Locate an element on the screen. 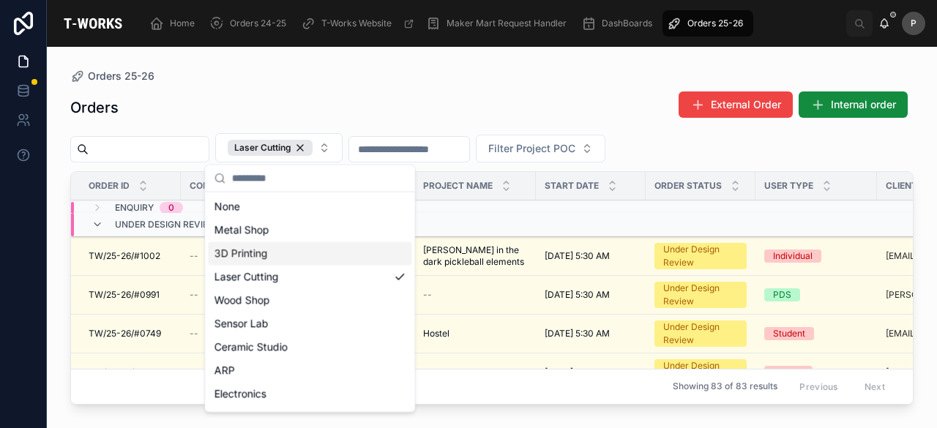 This screenshot has width=937, height=428. div: Startup is located at coordinates (788, 373).